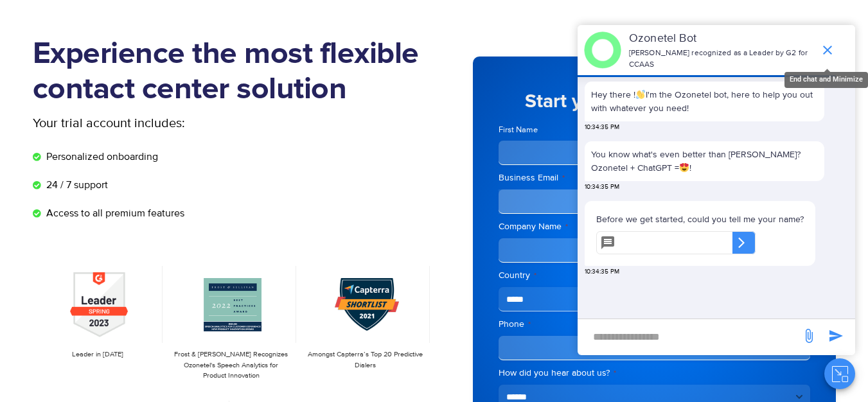 Image resolution: width=868 pixels, height=402 pixels. Describe the element at coordinates (365, 359) in the screenshot. I see `p: Amongst Capterra’s Top 20 Predictive Dialers` at that location.